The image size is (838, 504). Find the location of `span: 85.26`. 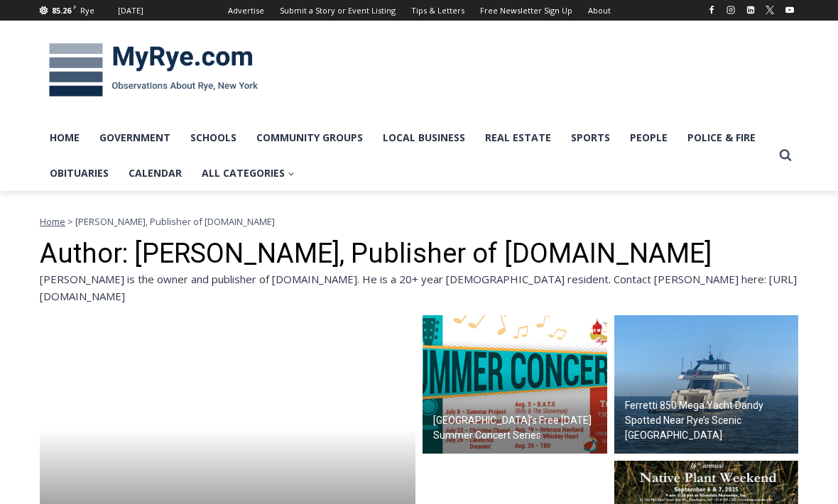

span: 85.26 is located at coordinates (61, 10).